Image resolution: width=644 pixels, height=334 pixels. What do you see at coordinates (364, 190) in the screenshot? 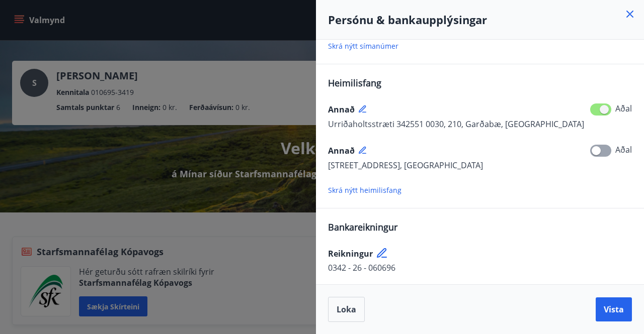
I see `span: Skrá nýtt heimilisfang` at bounding box center [364, 190].